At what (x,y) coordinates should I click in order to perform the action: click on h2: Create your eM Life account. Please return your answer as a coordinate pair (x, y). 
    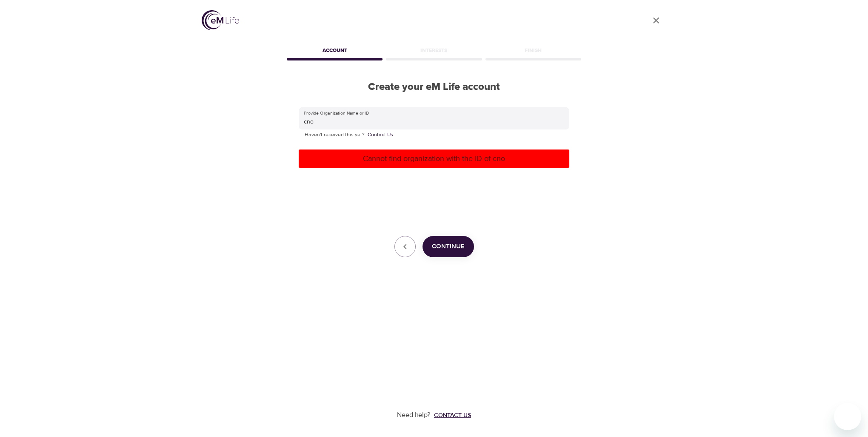
    Looking at the image, I should click on (434, 87).